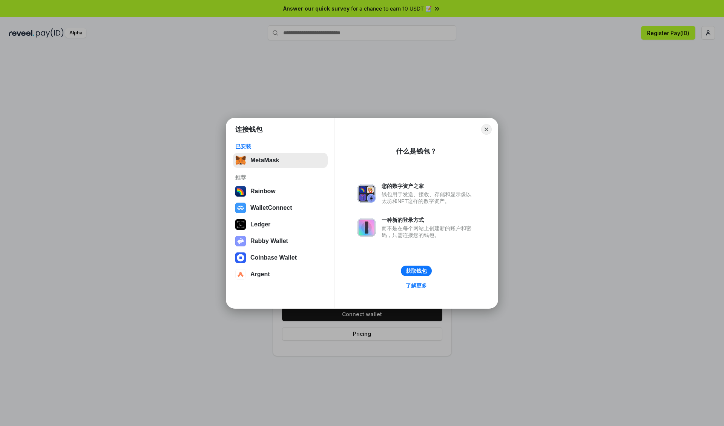 The image size is (724, 426). I want to click on div: 推荐, so click(280, 177).